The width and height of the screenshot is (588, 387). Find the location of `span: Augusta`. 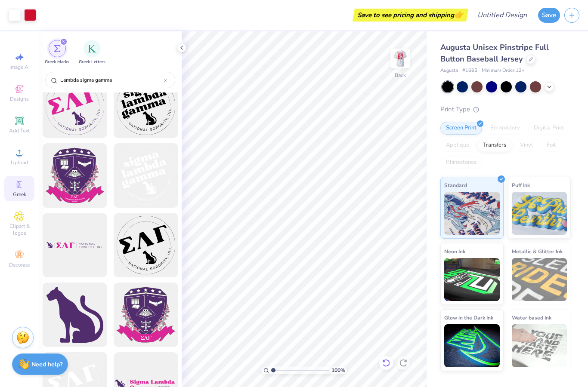

span: Augusta is located at coordinates (449, 71).